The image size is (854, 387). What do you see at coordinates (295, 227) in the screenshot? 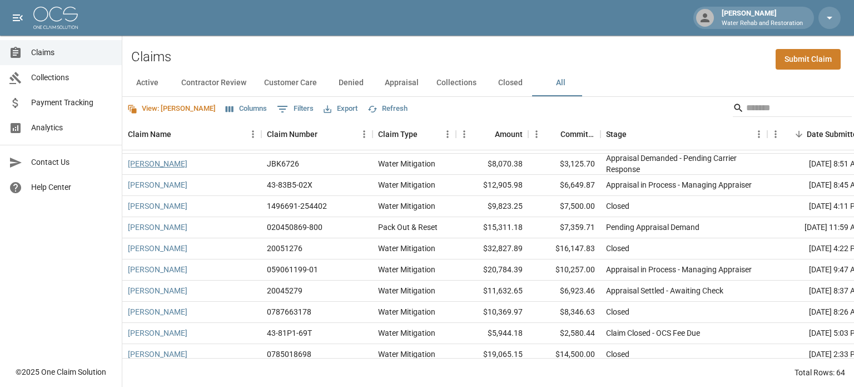
I see `div: 020450869-800` at bounding box center [295, 227].